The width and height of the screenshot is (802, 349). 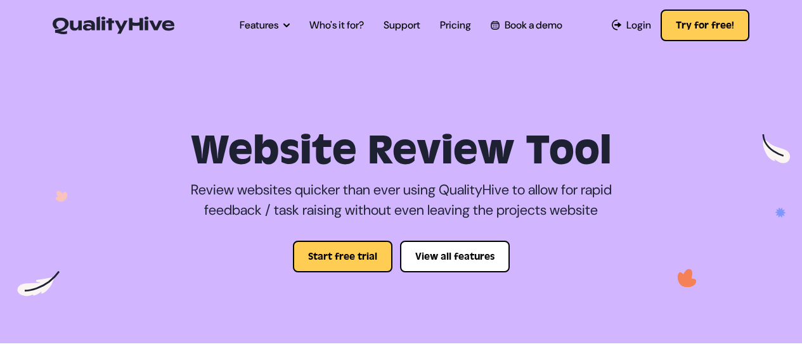 I want to click on a: Features, so click(x=264, y=25).